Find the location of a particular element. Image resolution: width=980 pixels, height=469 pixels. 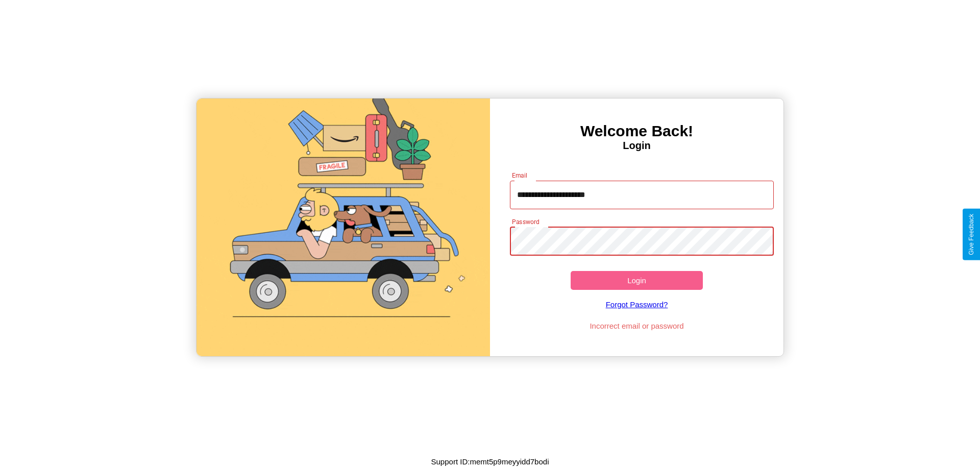

a: Forgot Password? is located at coordinates (637, 304).